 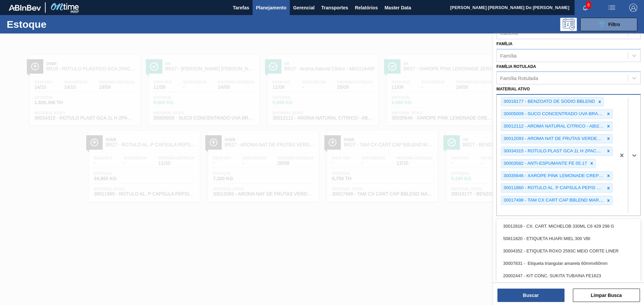 What do you see at coordinates (241, 8) in the screenshot?
I see `span: Tarefas` at bounding box center [241, 8].